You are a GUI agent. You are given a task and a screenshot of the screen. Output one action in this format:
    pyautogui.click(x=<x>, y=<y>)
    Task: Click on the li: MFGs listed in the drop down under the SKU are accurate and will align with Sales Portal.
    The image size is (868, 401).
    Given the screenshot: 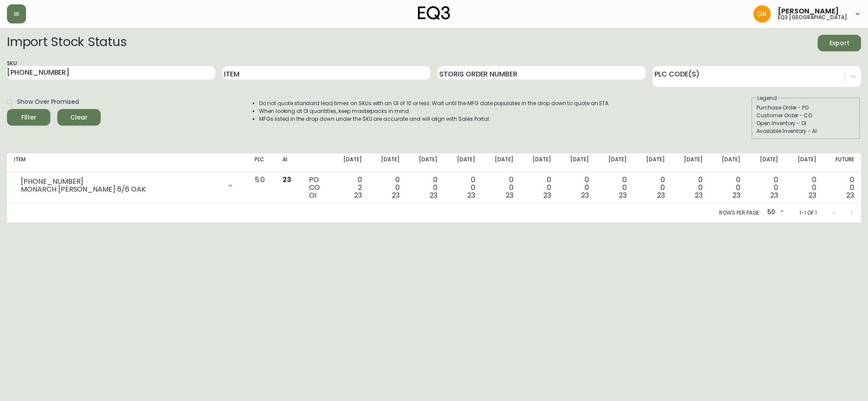 What is the action you would take?
    pyautogui.click(x=434, y=119)
    